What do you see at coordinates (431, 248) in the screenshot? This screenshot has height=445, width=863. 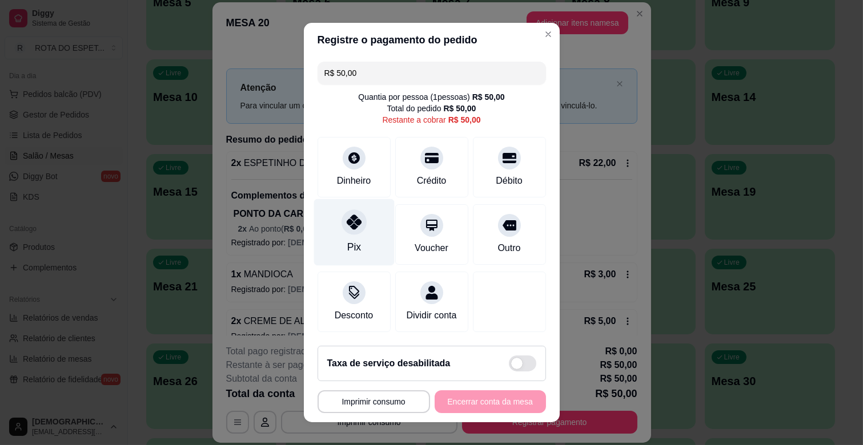 I see `div: Voucher` at bounding box center [431, 248].